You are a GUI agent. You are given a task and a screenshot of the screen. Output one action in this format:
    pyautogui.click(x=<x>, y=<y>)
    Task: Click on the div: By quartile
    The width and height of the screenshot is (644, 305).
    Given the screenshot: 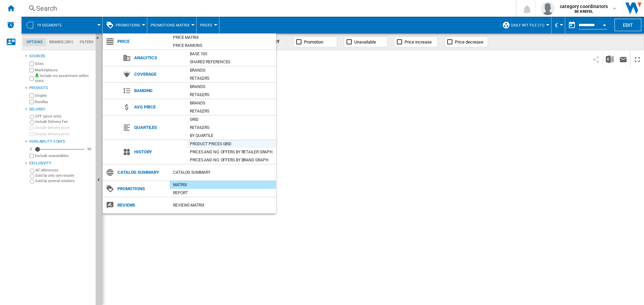 What is the action you would take?
    pyautogui.click(x=231, y=135)
    